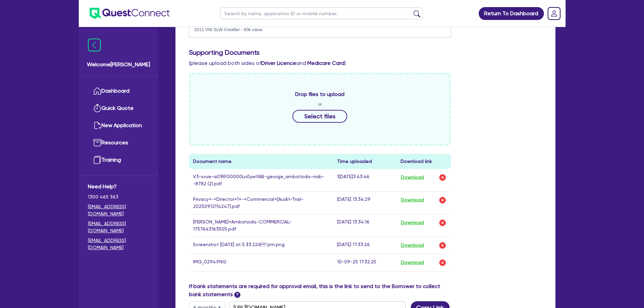  I want to click on td: Privacy+-+Director+1+-+Commercial+[Audit-Trail-20250912114247].pdf, so click(261, 203).